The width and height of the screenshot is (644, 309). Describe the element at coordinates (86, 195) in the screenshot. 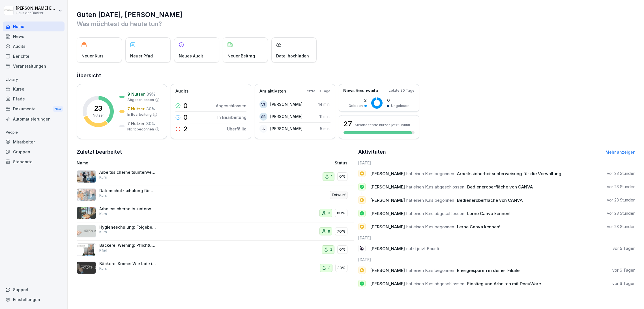

I see `img: afg6fnw2rcih01fdc0lxrusa.png` at that location.